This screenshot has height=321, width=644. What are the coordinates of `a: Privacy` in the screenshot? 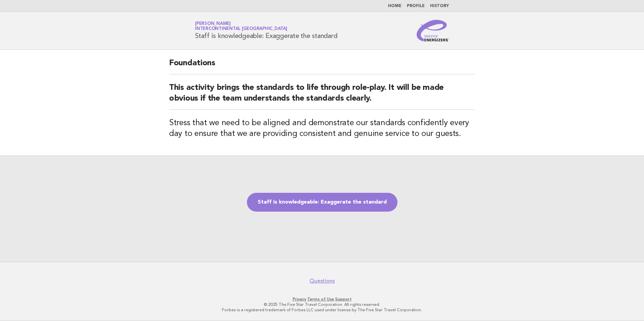 It's located at (300, 299).